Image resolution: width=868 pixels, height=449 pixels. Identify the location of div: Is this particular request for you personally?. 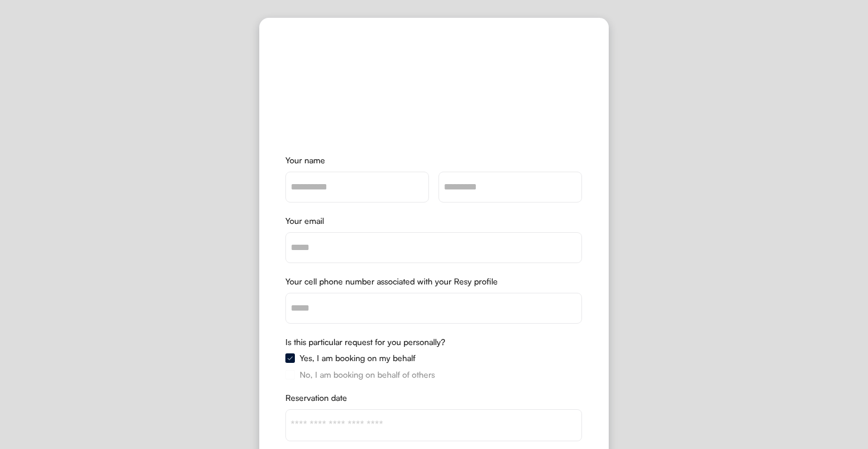
(434, 342).